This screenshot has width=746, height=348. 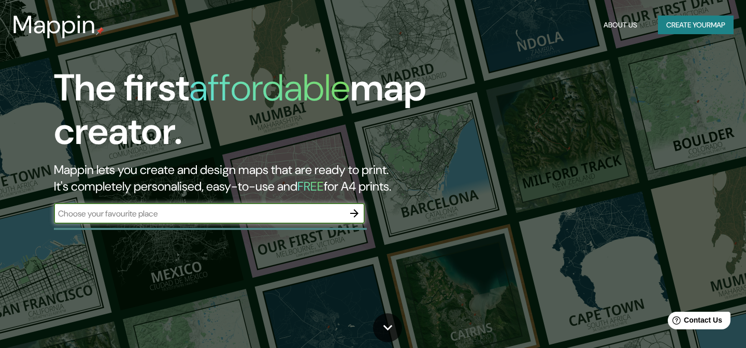 I want to click on img: mappin-pin, so click(x=100, y=31).